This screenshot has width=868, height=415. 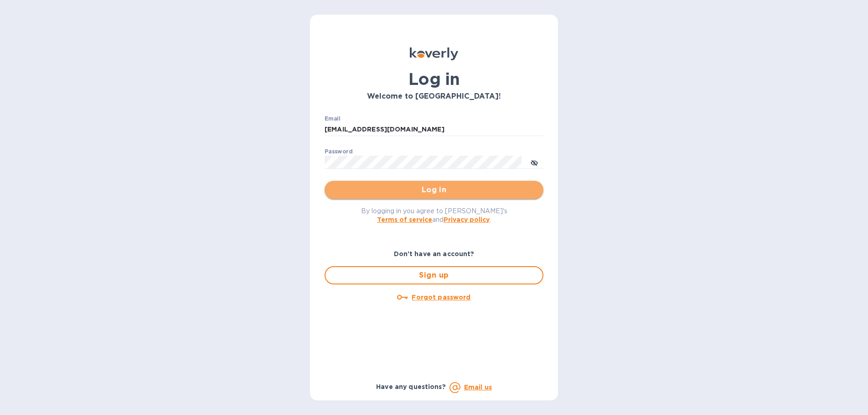 I want to click on button: Sign up, so click(x=434, y=275).